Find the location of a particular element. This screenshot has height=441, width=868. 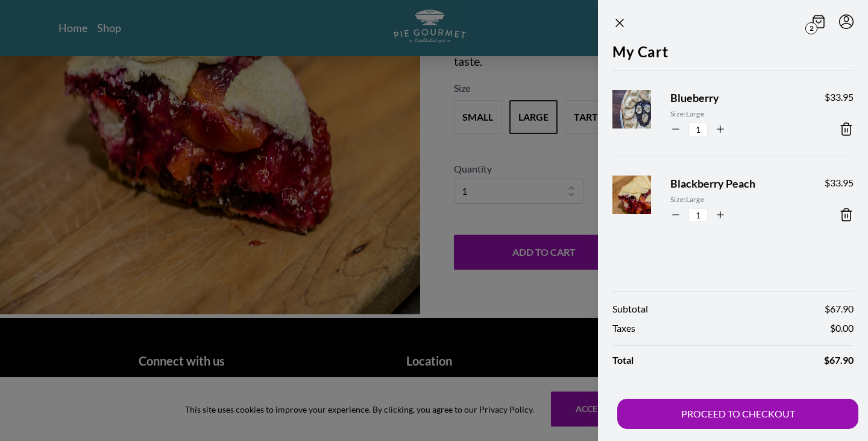

span: Total is located at coordinates (623, 360).